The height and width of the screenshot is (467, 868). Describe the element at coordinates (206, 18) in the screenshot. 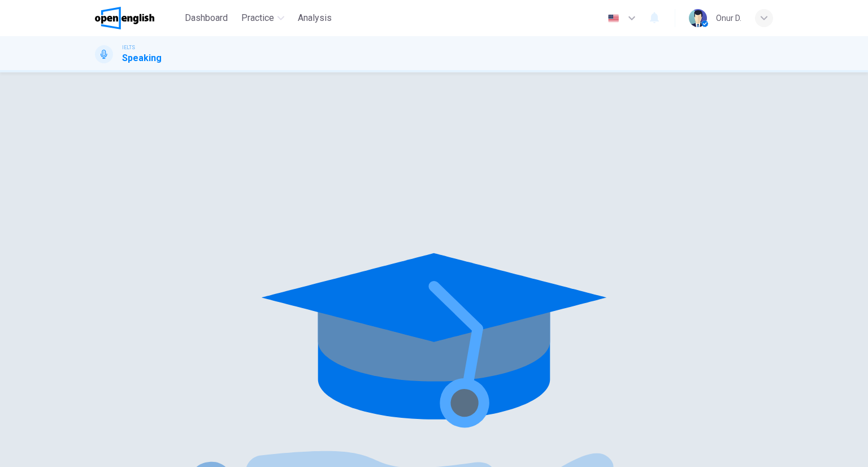

I see `button: Dashboard` at that location.